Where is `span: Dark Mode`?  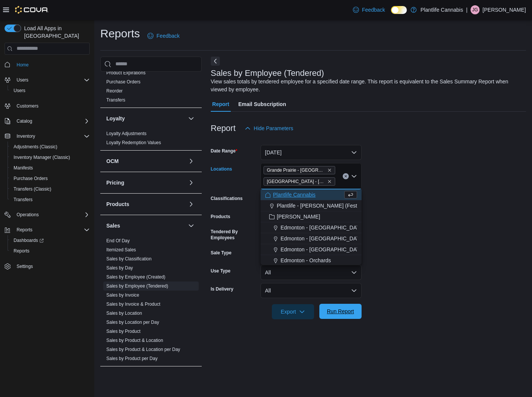 span: Dark Mode is located at coordinates (391, 14).